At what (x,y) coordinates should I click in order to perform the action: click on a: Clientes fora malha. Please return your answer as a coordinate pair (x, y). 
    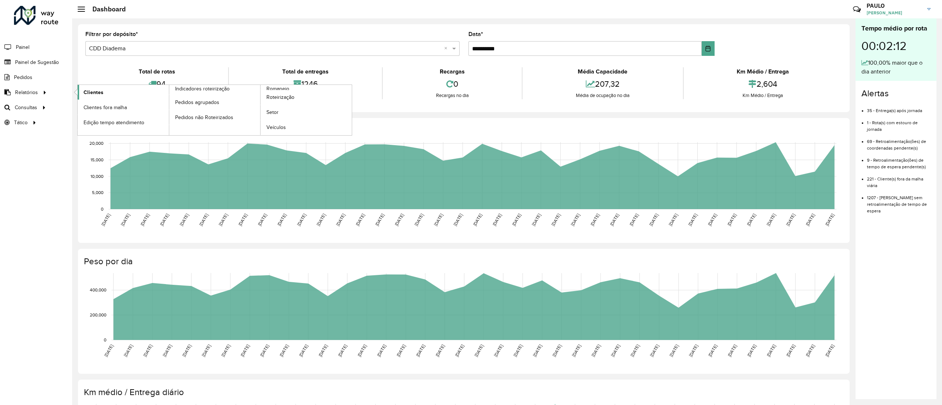
    Looking at the image, I should click on (123, 107).